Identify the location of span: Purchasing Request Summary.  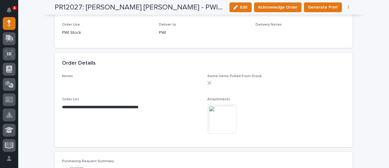
(88, 161).